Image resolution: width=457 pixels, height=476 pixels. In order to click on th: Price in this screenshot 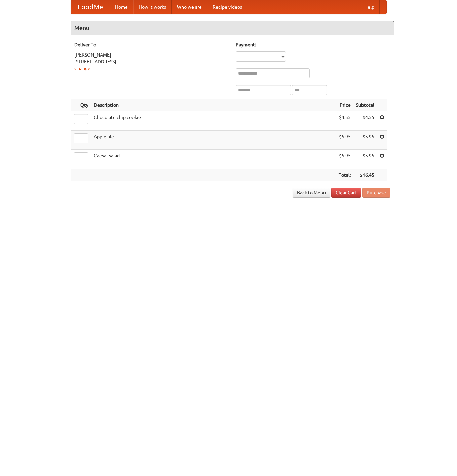, I will do `click(345, 105)`.